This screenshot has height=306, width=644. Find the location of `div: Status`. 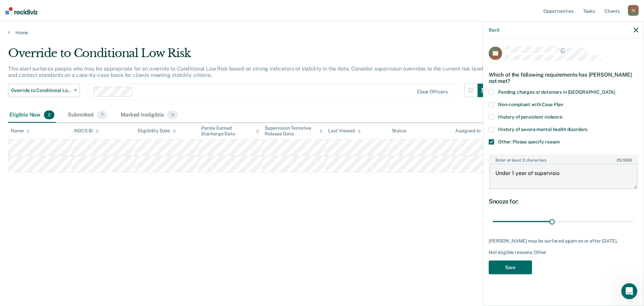

div: Status is located at coordinates (399, 131).